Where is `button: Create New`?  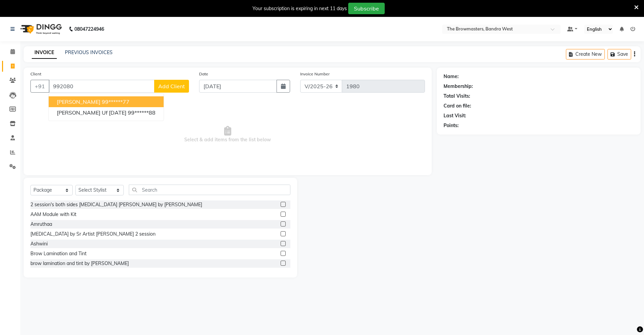
button: Create New is located at coordinates (586, 54).